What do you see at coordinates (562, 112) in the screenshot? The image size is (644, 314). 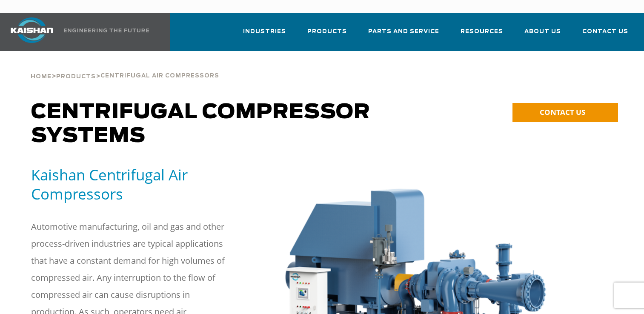 I see `span: CONTACT US` at bounding box center [562, 112].